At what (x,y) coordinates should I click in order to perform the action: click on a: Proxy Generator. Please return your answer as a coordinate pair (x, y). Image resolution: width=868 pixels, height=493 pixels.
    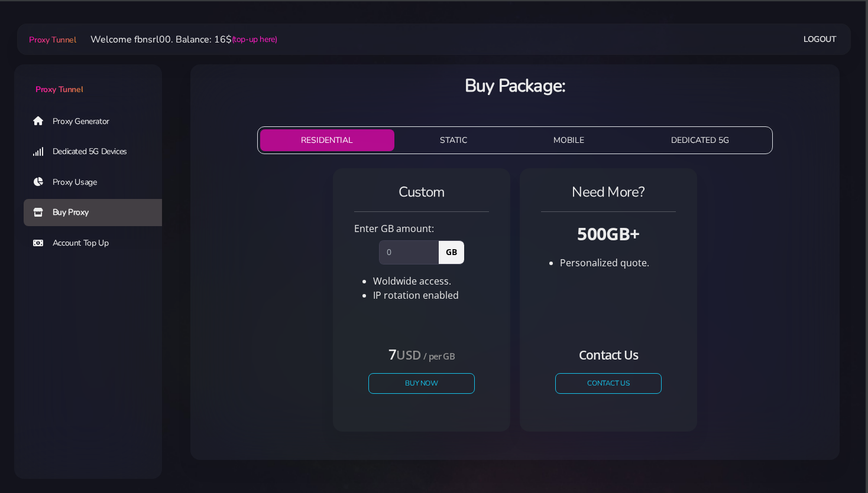
    Looking at the image, I should click on (97, 121).